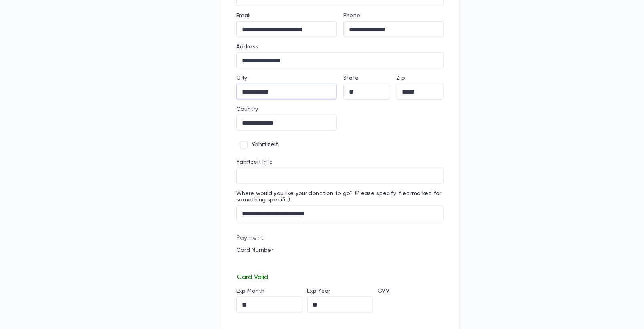  I want to click on label: Exp Year, so click(319, 291).